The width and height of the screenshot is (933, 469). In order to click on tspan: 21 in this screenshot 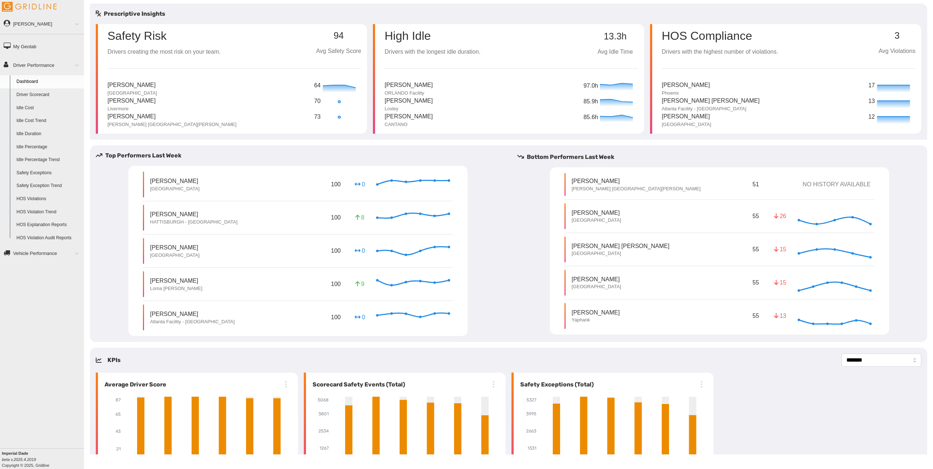, I will do `click(118, 449)`.